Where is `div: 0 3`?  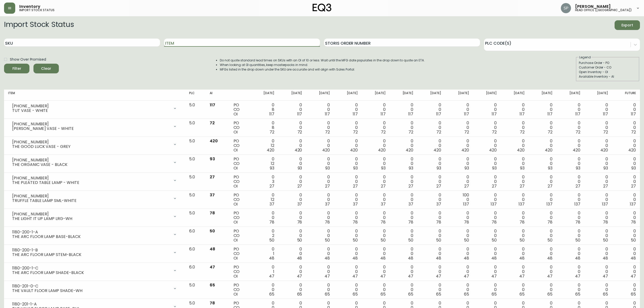 div: 0 3 is located at coordinates (265, 182).